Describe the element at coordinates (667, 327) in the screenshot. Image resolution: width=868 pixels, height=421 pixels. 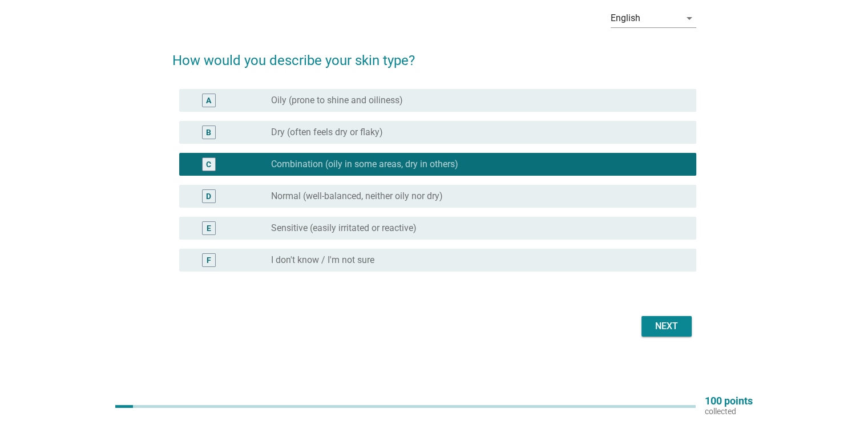
I see `div: Next` at that location.